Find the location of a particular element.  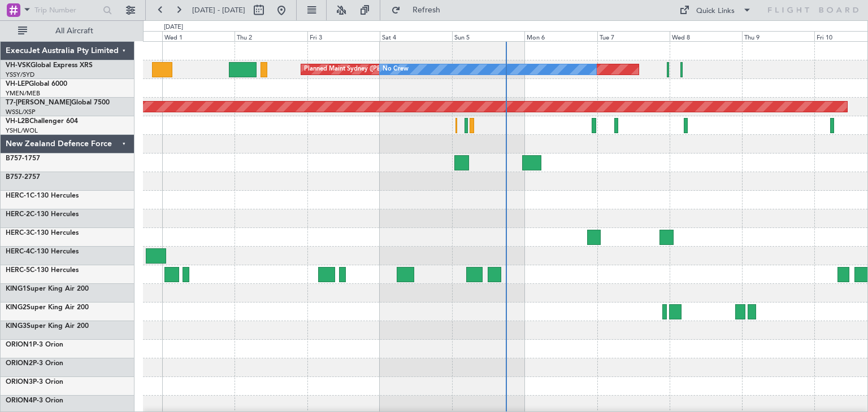

div: Thu 2 is located at coordinates (271, 36).